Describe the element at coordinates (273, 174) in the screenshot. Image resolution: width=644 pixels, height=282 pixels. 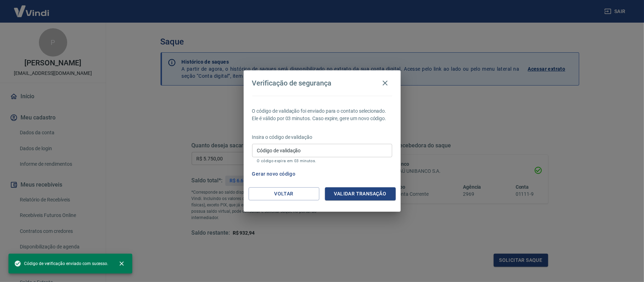
I see `button: Gerar novo código` at that location.